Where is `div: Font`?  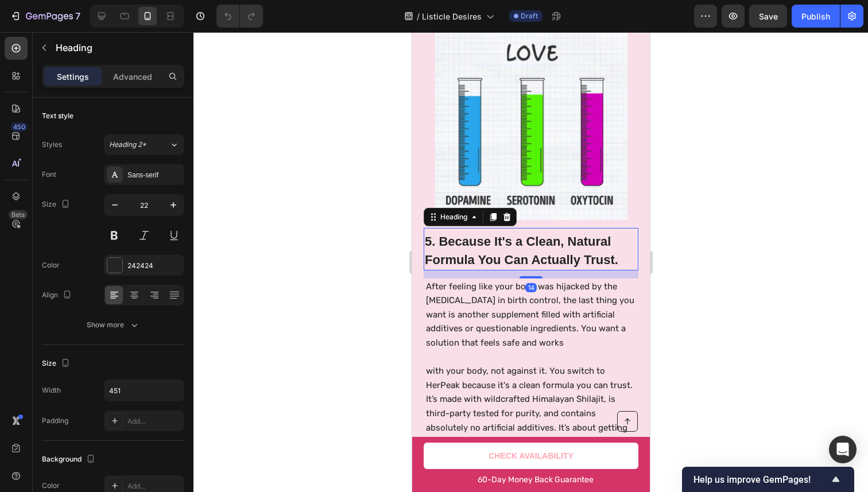 div: Font is located at coordinates (48, 174).